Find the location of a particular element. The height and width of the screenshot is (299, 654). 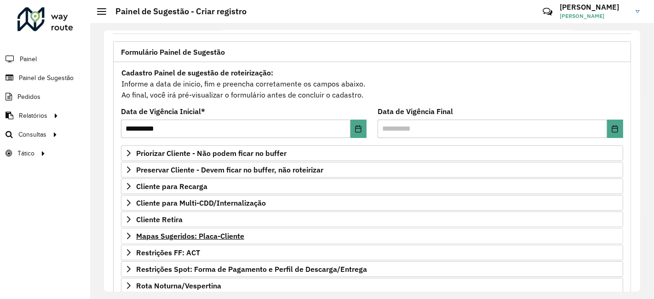

span: Priorizar Cliente - Não podem ficar no buffer is located at coordinates (211, 153).